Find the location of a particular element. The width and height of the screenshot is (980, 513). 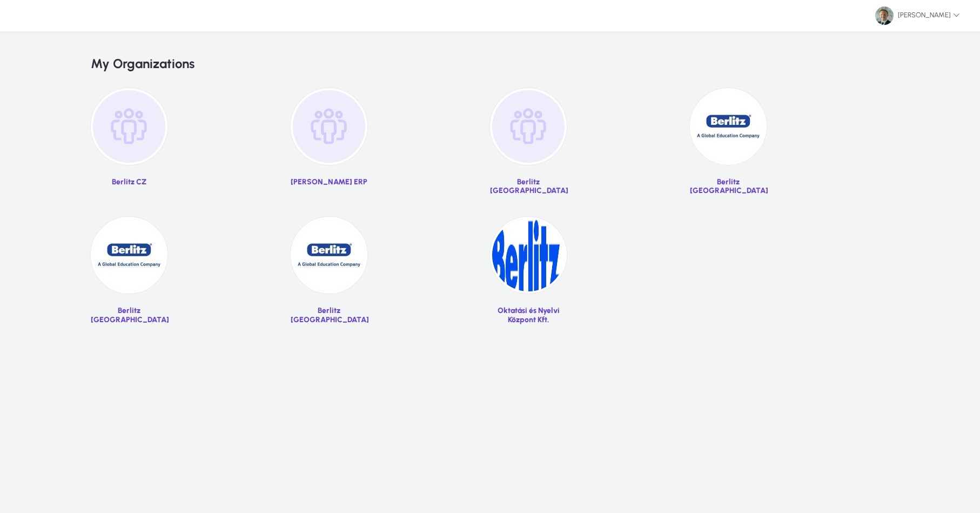

p: Oktatási és Nyelvi Központ Kft. is located at coordinates (528, 315).